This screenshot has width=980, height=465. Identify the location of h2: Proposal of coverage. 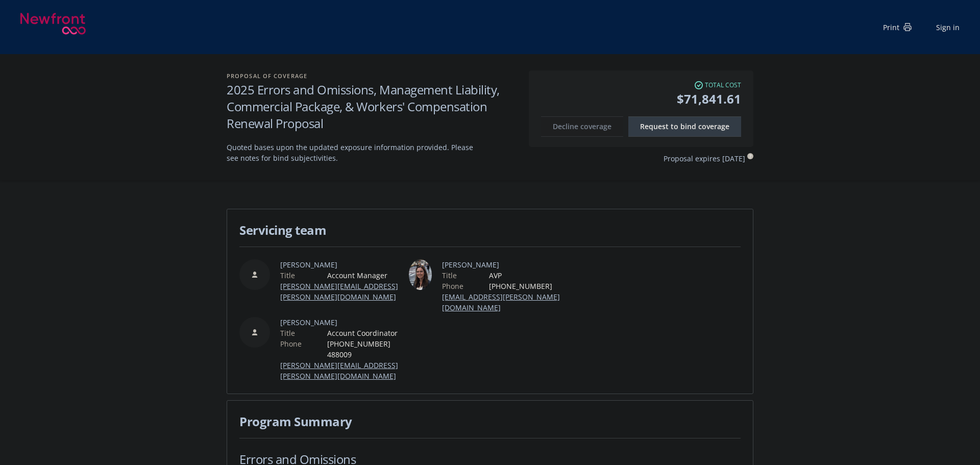
(373, 76).